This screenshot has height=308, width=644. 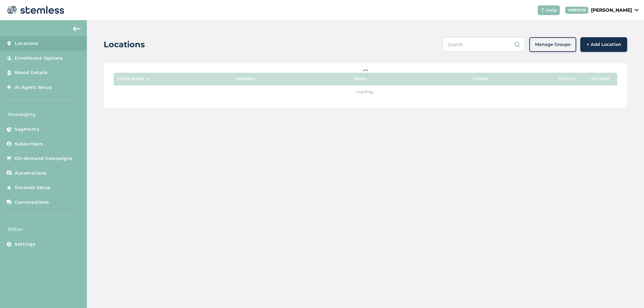 What do you see at coordinates (35, 10) in the screenshot?
I see `img: logo-dark-0685b13c.svg` at bounding box center [35, 10].